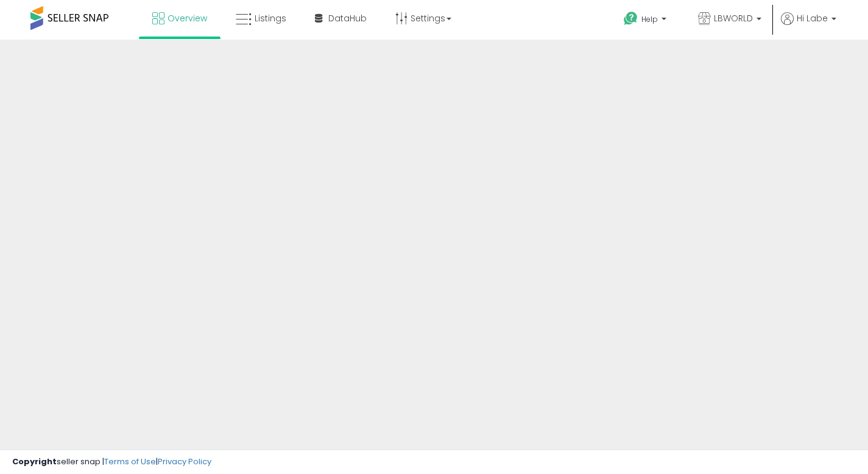 This screenshot has height=474, width=868. I want to click on a: Privacy Policy, so click(184, 462).